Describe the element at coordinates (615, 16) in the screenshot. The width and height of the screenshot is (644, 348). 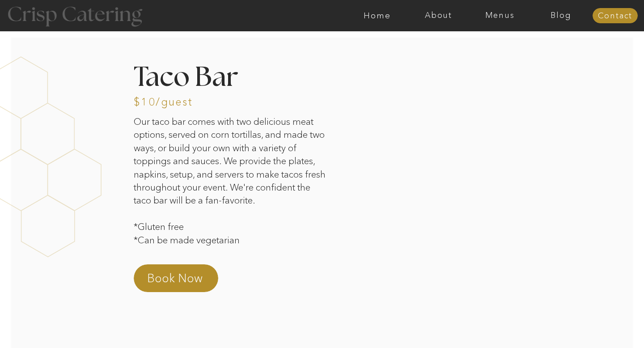
I see `a: Contact` at that location.